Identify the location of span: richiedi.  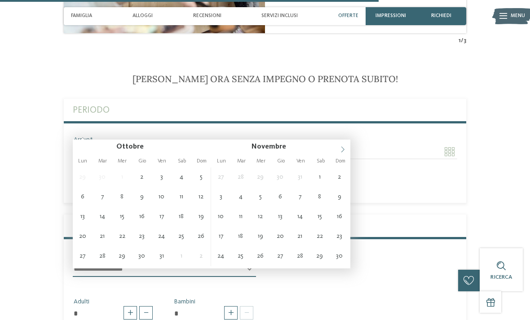
(441, 16).